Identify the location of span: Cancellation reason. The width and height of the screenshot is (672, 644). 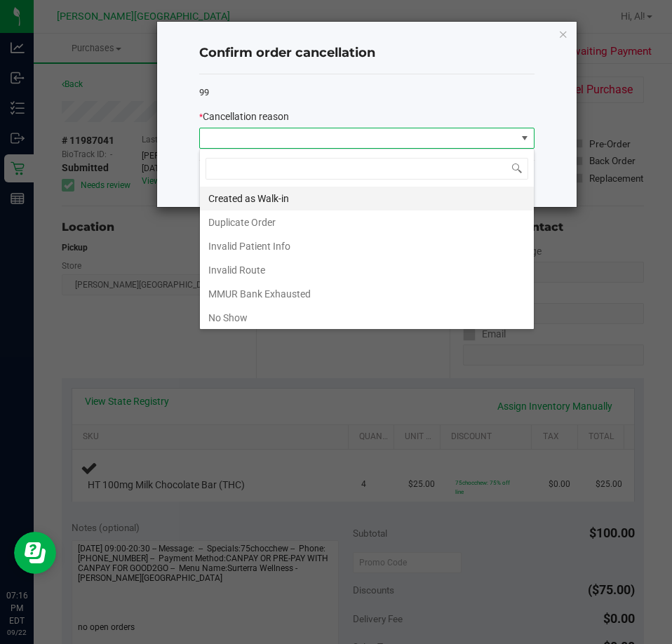
(246, 116).